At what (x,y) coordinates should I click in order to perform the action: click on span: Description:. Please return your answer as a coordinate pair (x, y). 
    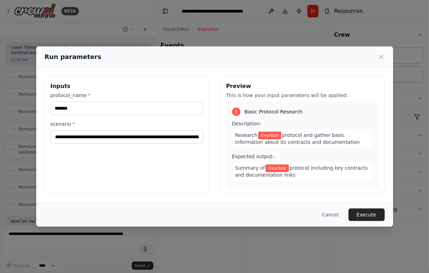
    Looking at the image, I should click on (247, 123).